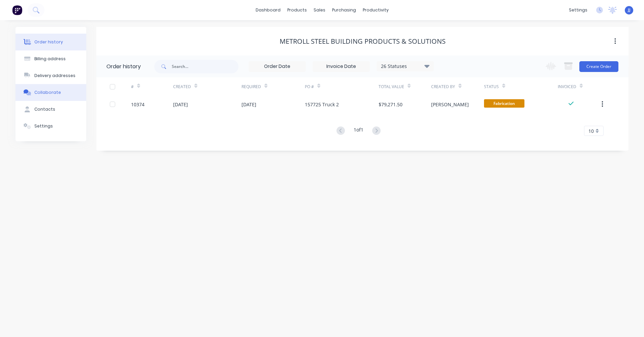  I want to click on span: 10, so click(591, 131).